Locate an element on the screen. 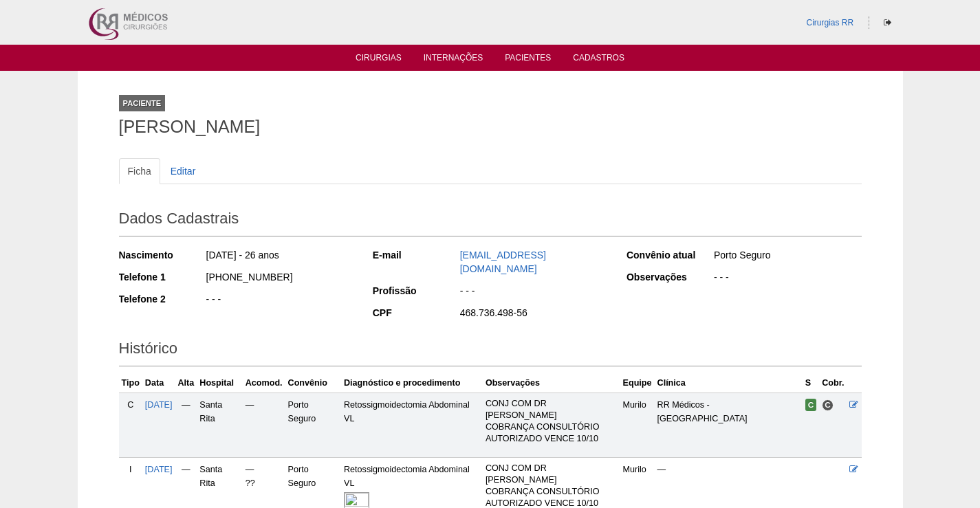  span: Confirmada is located at coordinates (811, 405).